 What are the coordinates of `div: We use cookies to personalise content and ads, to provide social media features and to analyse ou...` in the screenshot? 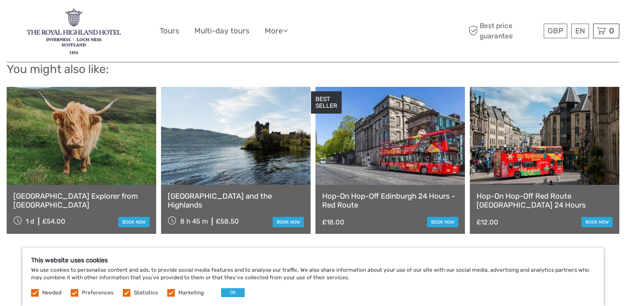 It's located at (313, 276).